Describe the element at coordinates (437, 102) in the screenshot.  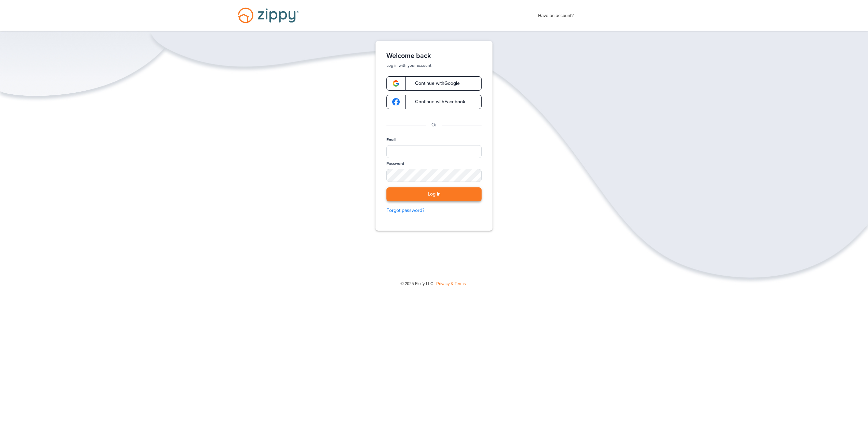
I see `span: Continue with Facebook` at that location.